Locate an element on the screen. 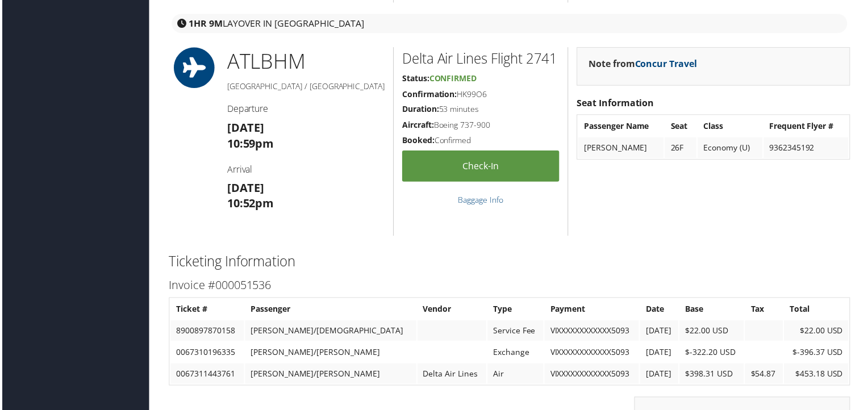 The height and width of the screenshot is (410, 868). th: Seat is located at coordinates (683, 127).